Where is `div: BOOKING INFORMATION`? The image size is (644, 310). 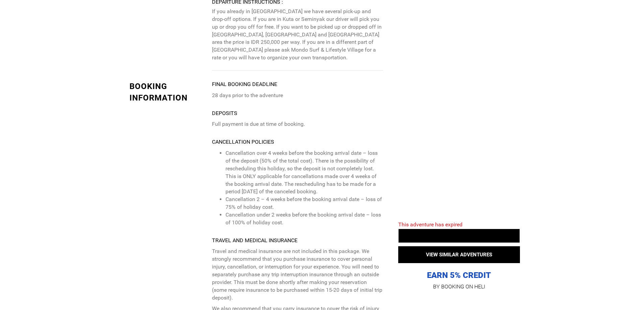
div: BOOKING INFORMATION is located at coordinates (168, 92).